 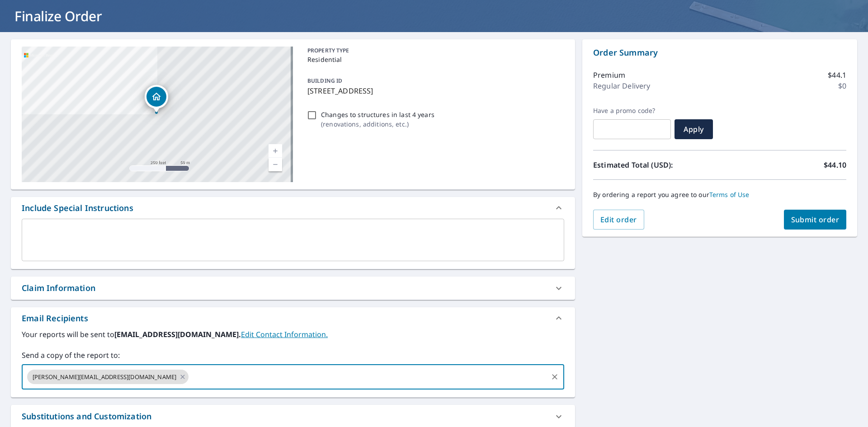 I want to click on button: Apply, so click(x=694, y=129).